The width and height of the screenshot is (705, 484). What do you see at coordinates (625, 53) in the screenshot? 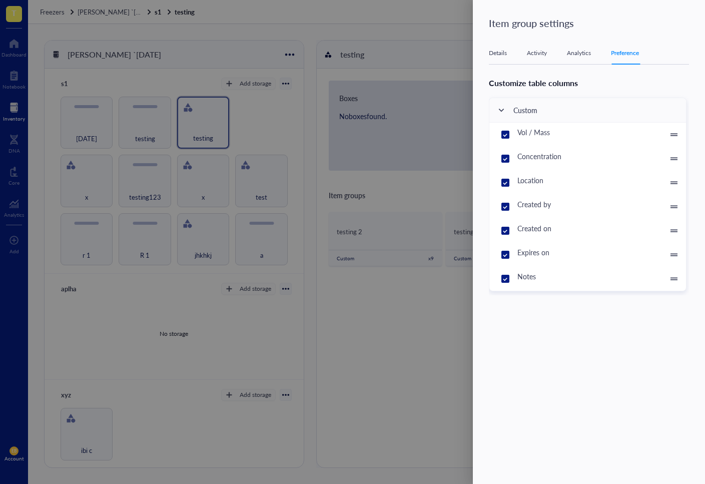
I see `div: Preference` at bounding box center [625, 53].